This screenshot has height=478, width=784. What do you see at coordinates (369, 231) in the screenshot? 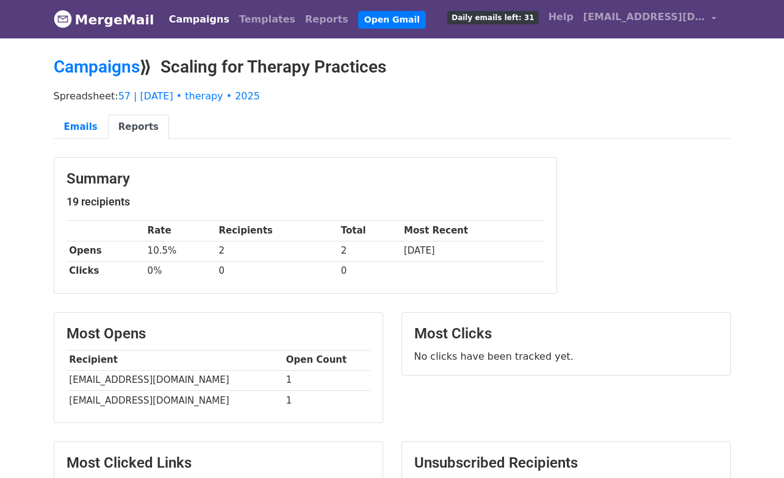
I see `th: Total` at bounding box center [369, 231].